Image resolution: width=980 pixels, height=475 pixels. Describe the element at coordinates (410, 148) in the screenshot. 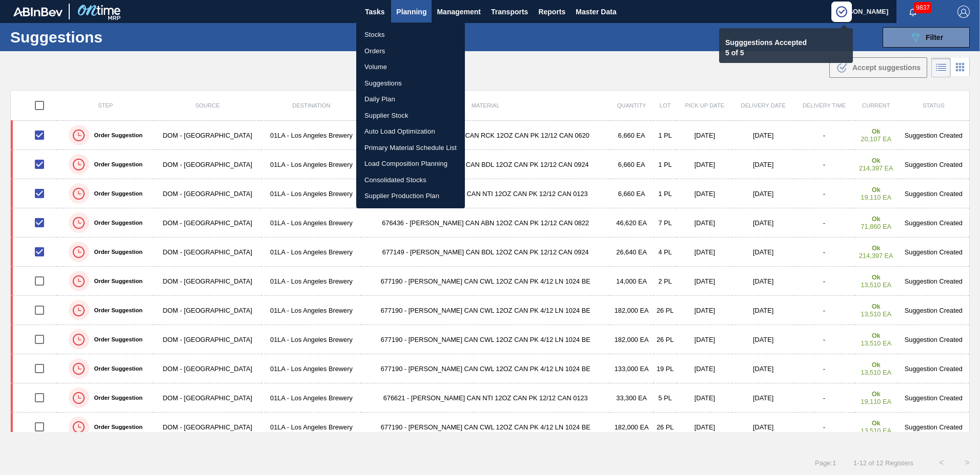

I see `li: Primary Material Schedule List` at that location.